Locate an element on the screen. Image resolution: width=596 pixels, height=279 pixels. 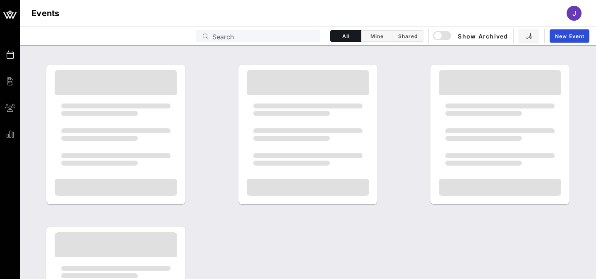
span: New Event is located at coordinates (570, 36).